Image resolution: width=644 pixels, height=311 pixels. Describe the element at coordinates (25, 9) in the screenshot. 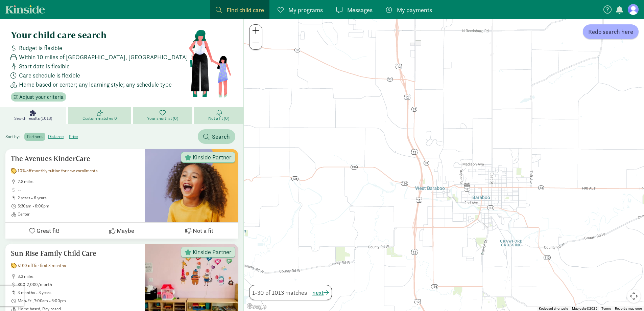

I see `a: Kinside` at that location.